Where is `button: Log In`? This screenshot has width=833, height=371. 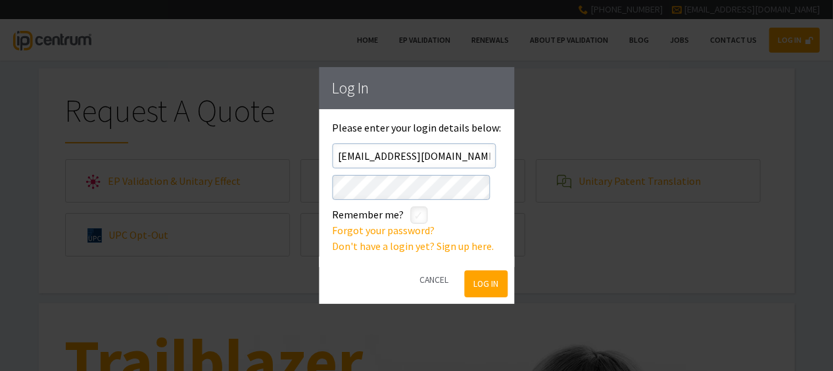 button: Log In is located at coordinates (486, 283).